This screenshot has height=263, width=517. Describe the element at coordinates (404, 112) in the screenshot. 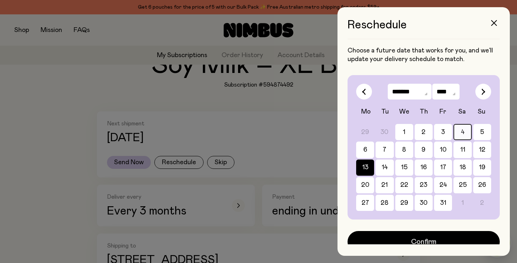

I see `div: We` at that location.